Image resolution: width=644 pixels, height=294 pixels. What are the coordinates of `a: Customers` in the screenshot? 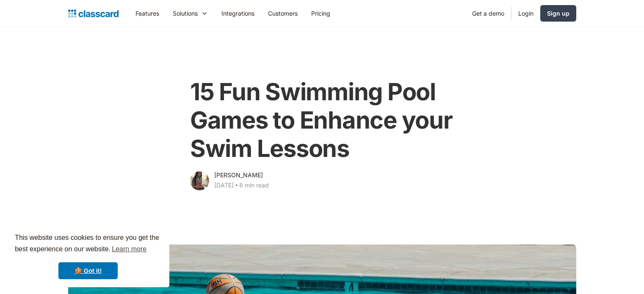 It's located at (283, 13).